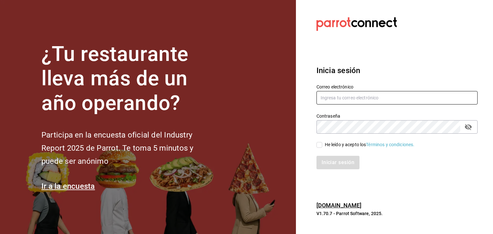 Image resolution: width=493 pixels, height=234 pixels. I want to click on img: tab_keywords_by_traffic_grey.svg, so click(71, 40).